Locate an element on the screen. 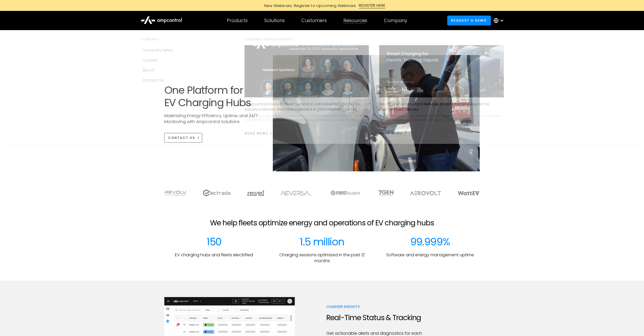  div: Customers is located at coordinates (314, 21).